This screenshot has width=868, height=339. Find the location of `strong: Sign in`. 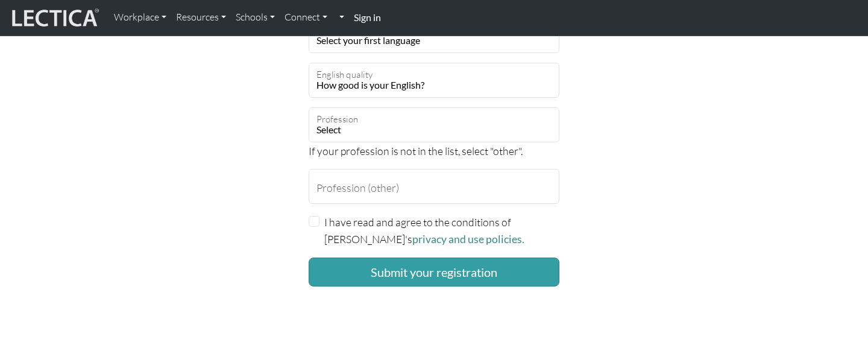

strong: Sign in is located at coordinates (367, 17).